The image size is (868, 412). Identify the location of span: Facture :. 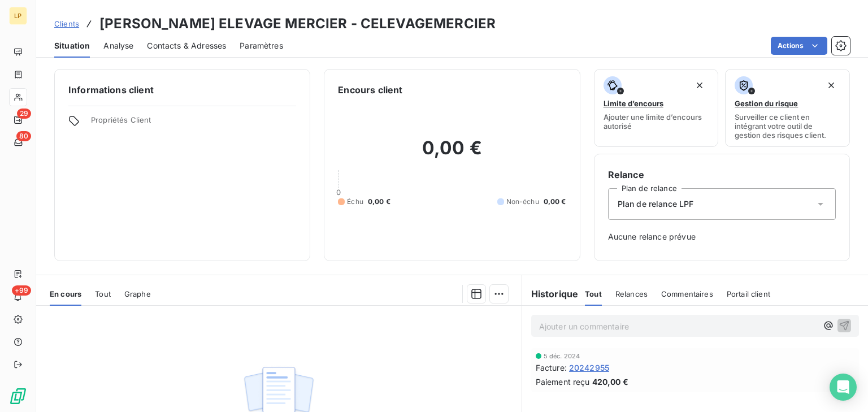
(551, 368).